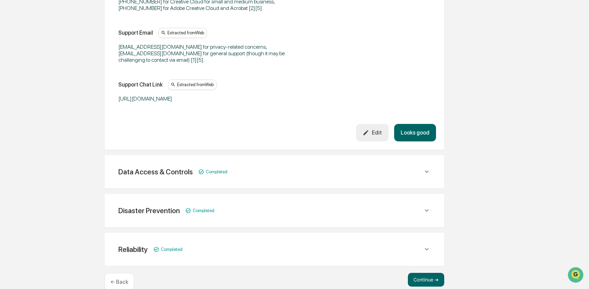 The height and width of the screenshot is (289, 589). Describe the element at coordinates (155, 172) in the screenshot. I see `div: Data Access & Controls` at that location.